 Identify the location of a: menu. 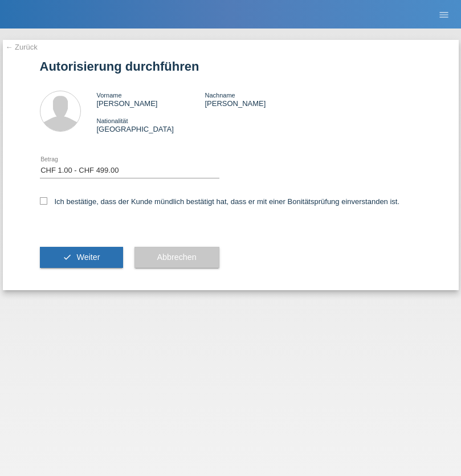
(444, 14).